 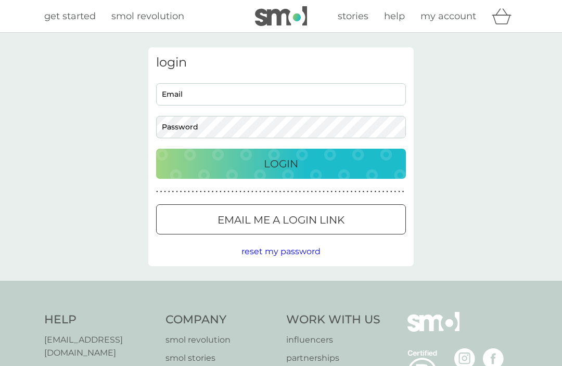 I want to click on h4: Work With Us, so click(x=333, y=320).